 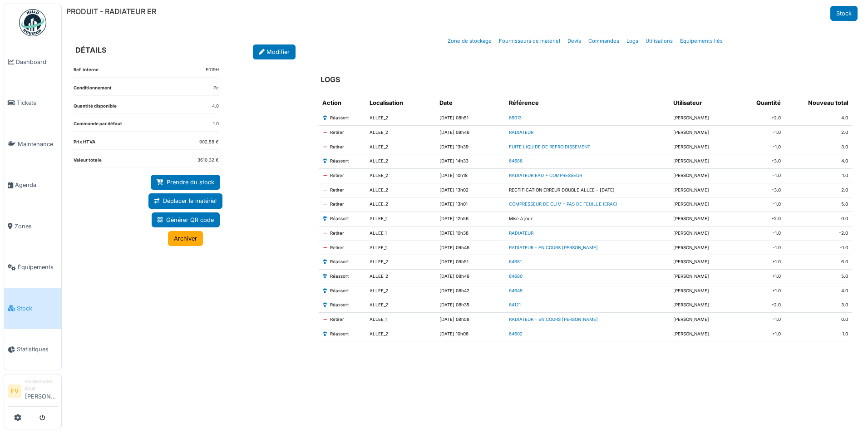 I want to click on a: Equipements liés, so click(x=701, y=41).